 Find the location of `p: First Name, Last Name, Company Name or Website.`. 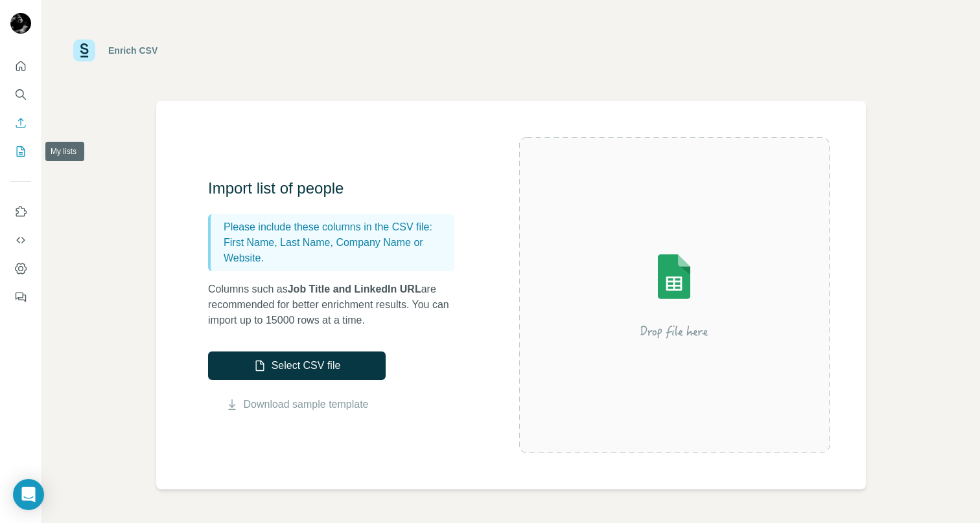

p: First Name, Last Name, Company Name or Website. is located at coordinates (337, 251).